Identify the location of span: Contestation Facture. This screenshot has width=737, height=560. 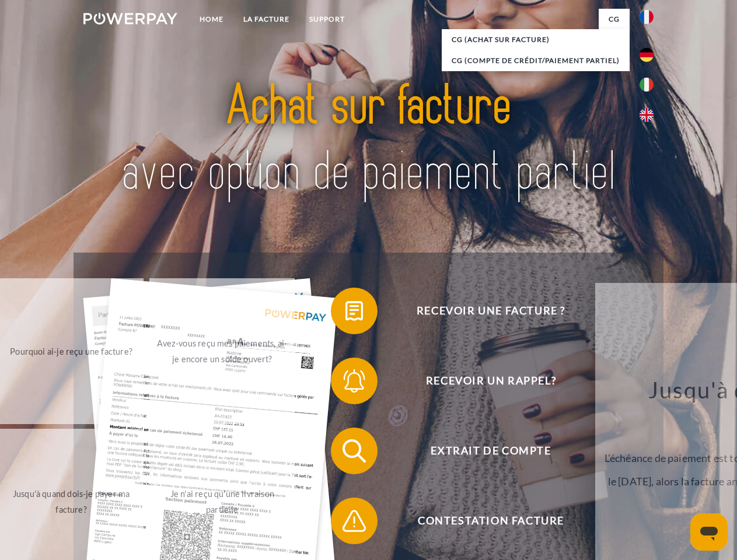
(491, 521).